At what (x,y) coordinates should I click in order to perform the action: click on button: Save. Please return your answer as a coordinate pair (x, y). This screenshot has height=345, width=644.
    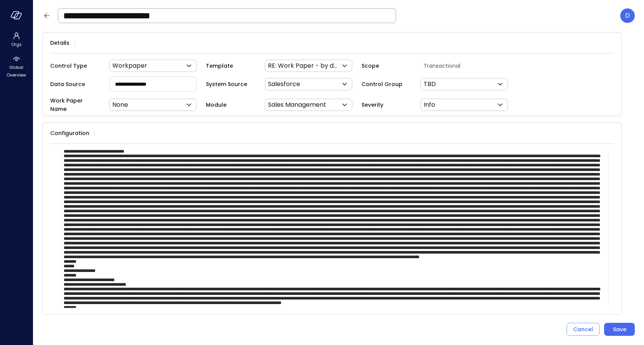
    Looking at the image, I should click on (620, 330).